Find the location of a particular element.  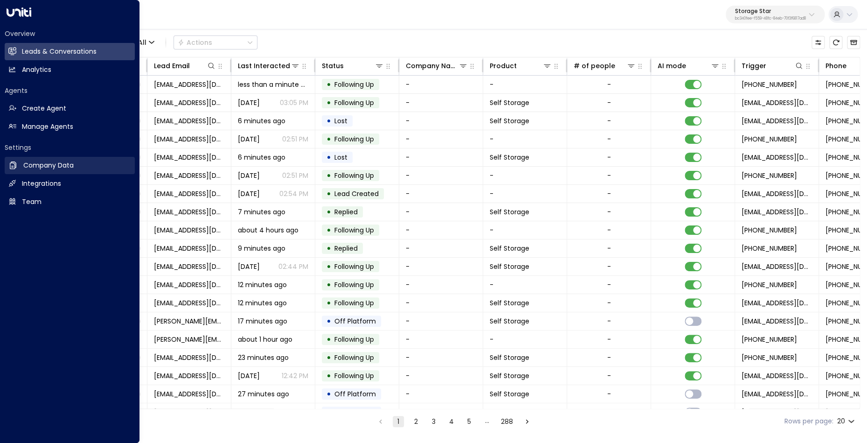

span: Aug 15, 2025 is located at coordinates (249, 139).